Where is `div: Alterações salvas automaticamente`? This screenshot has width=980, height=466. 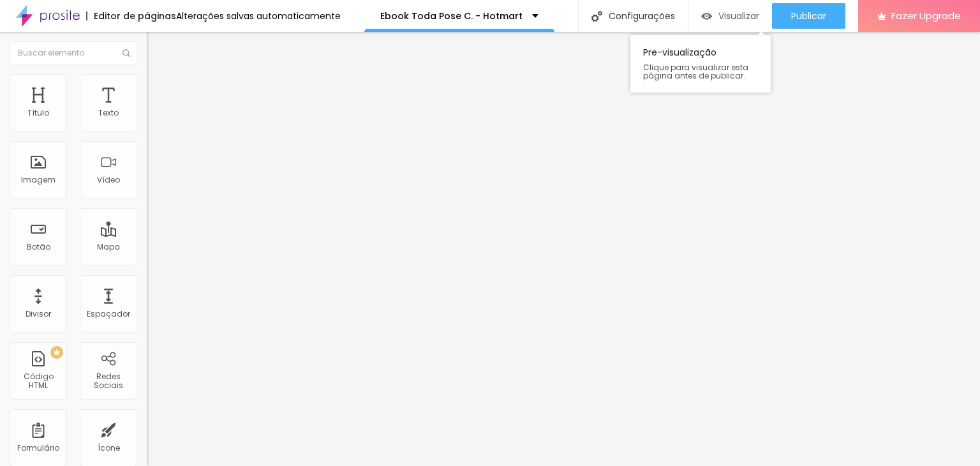
div: Alterações salvas automaticamente is located at coordinates (258, 16).